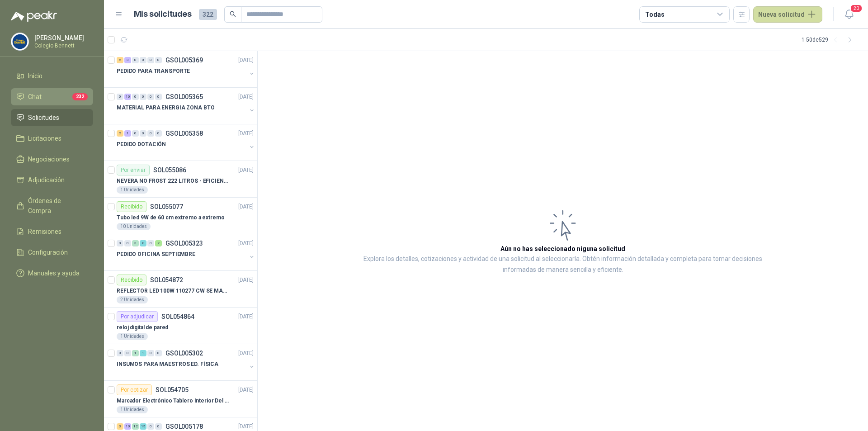 The image size is (868, 431). What do you see at coordinates (127, 60) in the screenshot?
I see `div: 3` at bounding box center [127, 60].